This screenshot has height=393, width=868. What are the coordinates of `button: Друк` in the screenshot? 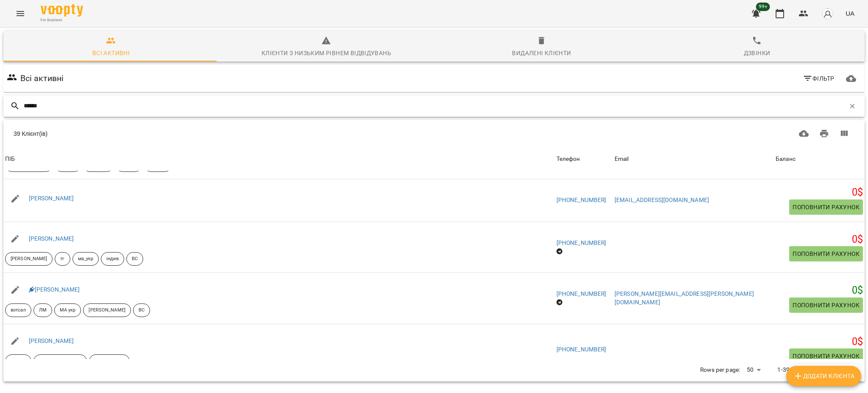 It's located at (825, 134).